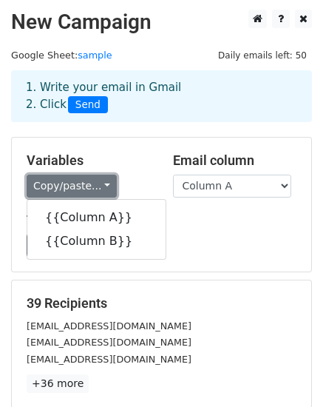 This screenshot has width=323, height=407. What do you see at coordinates (96, 241) in the screenshot?
I see `a: {{Column B}}` at bounding box center [96, 241].